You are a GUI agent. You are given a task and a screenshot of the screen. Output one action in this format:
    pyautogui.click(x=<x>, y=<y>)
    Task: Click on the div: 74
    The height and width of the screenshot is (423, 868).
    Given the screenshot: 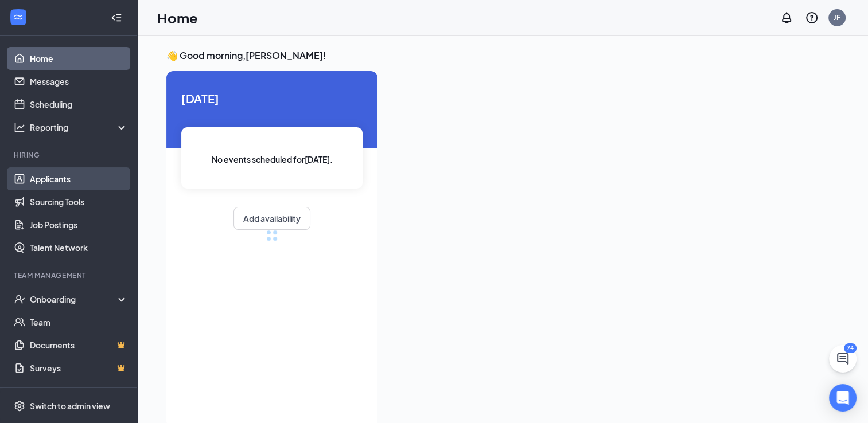 What is the action you would take?
    pyautogui.click(x=850, y=348)
    